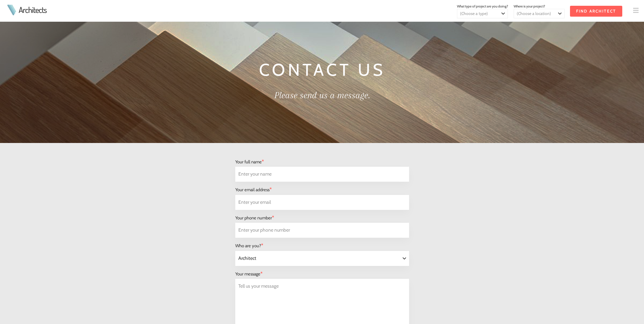 The image size is (644, 324). Describe the element at coordinates (33, 10) in the screenshot. I see `a: Architects` at that location.